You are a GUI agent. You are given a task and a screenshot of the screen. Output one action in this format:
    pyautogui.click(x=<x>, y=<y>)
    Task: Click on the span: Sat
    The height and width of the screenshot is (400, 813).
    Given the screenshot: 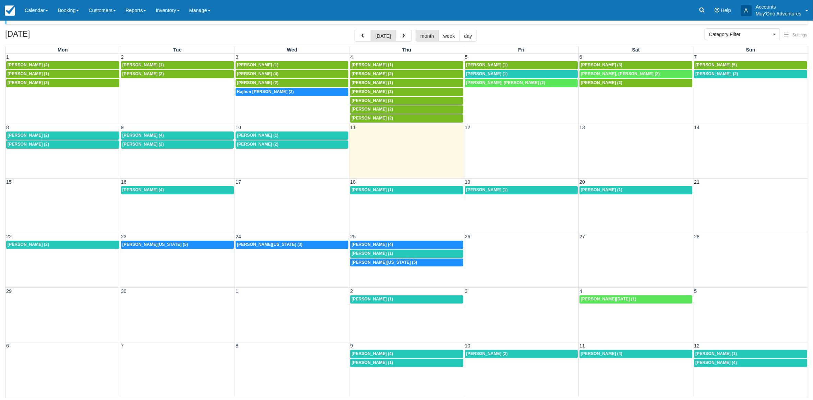 What is the action you would take?
    pyautogui.click(x=636, y=50)
    